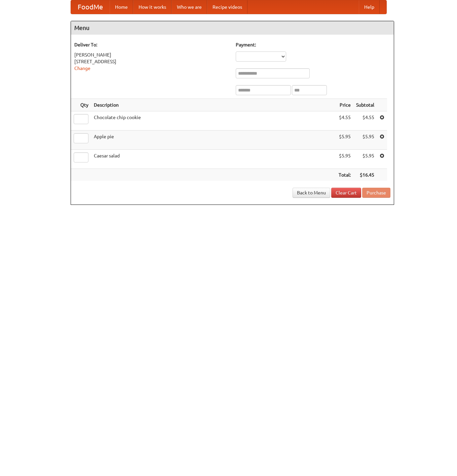 This screenshot has width=457, height=476. Describe the element at coordinates (346, 193) in the screenshot. I see `a: Clear Cart` at that location.